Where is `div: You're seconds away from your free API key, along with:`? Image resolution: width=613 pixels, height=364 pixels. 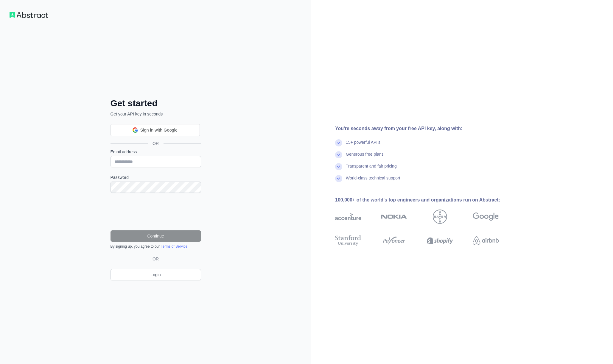
div: You're seconds away from your free API key, along with: is located at coordinates (426, 129).